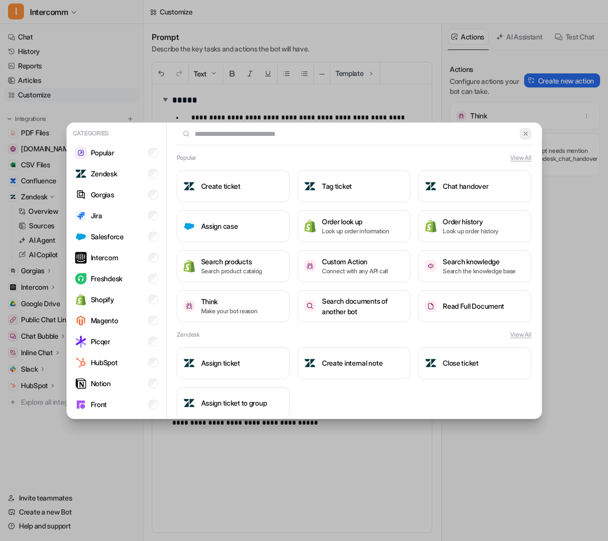 The image size is (608, 541). Describe the element at coordinates (352, 362) in the screenshot. I see `h3: Create internal note` at that location.